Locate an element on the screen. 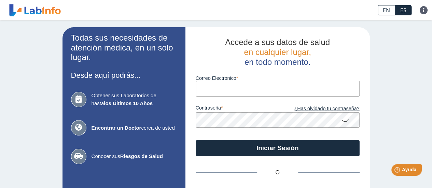 The width and height of the screenshot is (432, 188). a: EN is located at coordinates (386, 10).